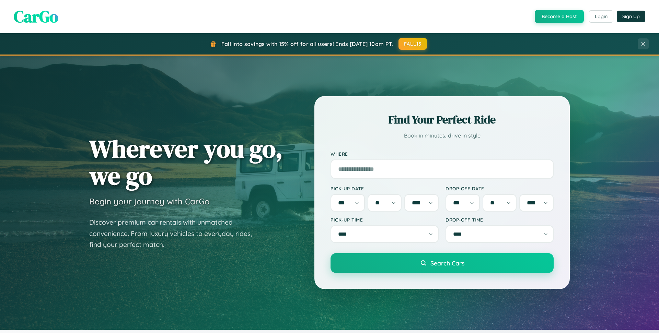 This screenshot has height=333, width=659. What do you see at coordinates (442, 120) in the screenshot?
I see `h2: Find Your Perfect Ride` at bounding box center [442, 120].